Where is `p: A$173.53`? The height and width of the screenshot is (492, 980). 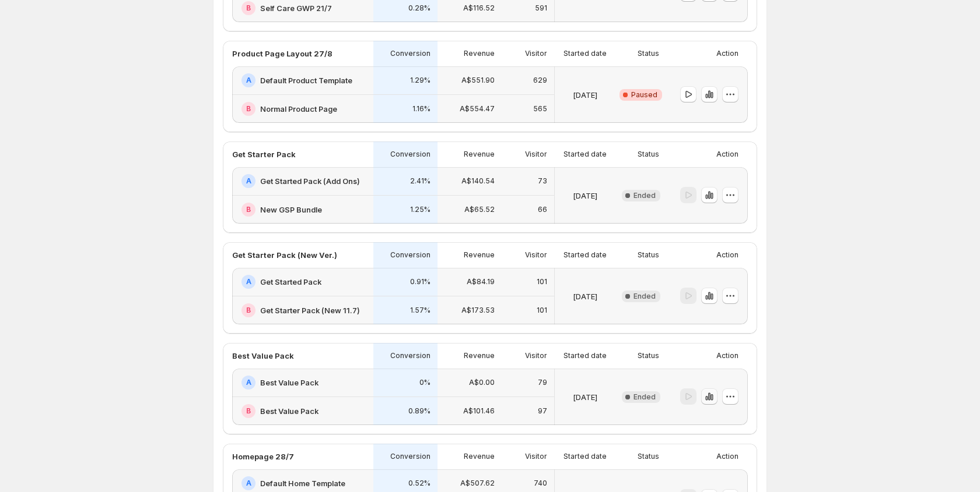
p: A$173.53 is located at coordinates (478, 311).